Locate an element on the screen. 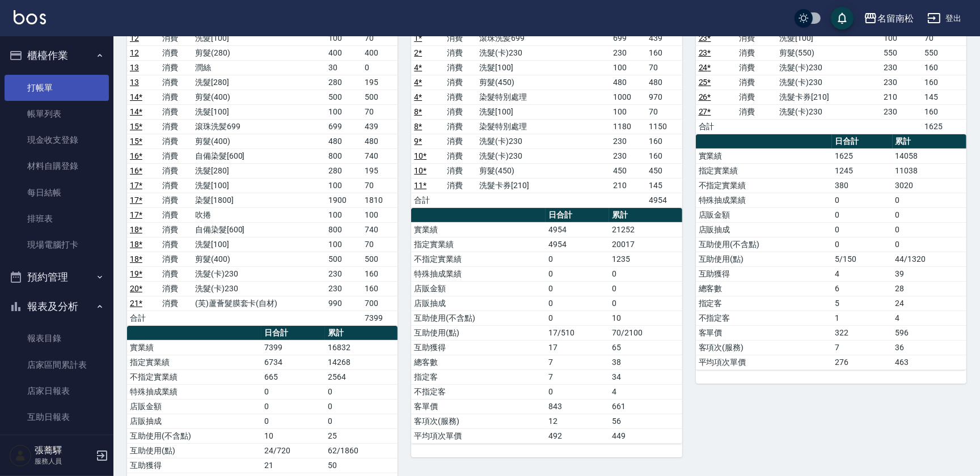 Image resolution: width=980 pixels, height=476 pixels. td: 380 is located at coordinates (862, 185).